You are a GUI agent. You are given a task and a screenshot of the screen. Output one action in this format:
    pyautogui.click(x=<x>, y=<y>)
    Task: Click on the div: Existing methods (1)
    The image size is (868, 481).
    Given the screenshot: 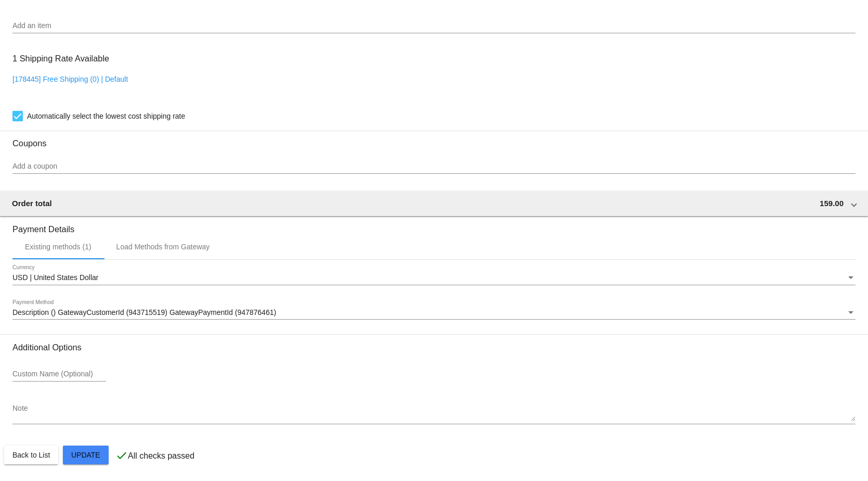 What is the action you would take?
    pyautogui.click(x=58, y=246)
    